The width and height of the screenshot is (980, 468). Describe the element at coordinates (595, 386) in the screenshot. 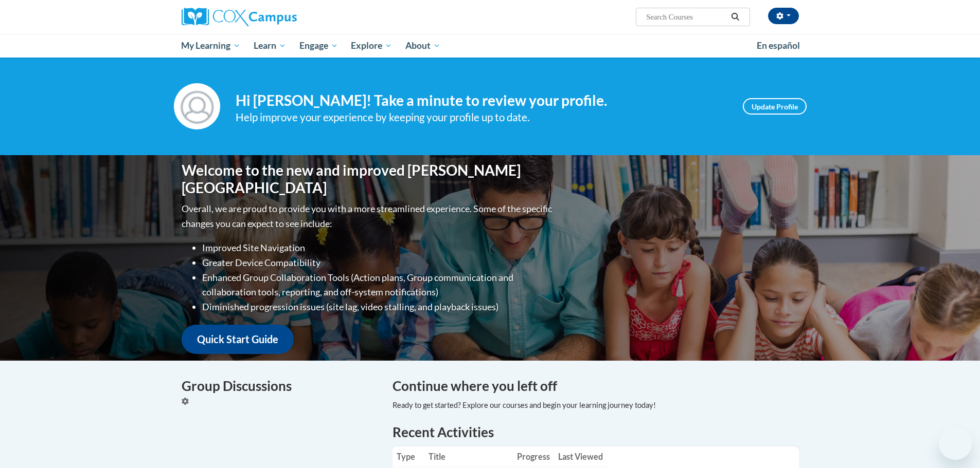

I see `h4: Continue where you left off` at that location.